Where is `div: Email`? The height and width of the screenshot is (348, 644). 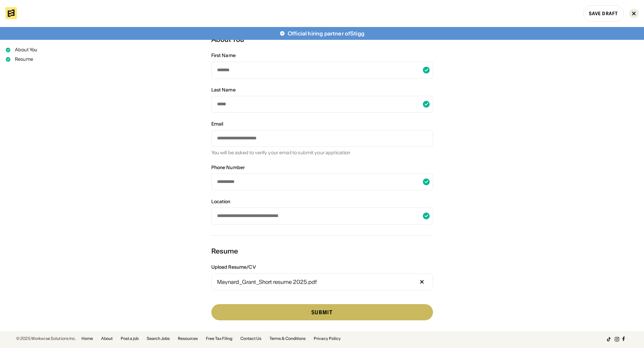
div: Email is located at coordinates (217, 124).